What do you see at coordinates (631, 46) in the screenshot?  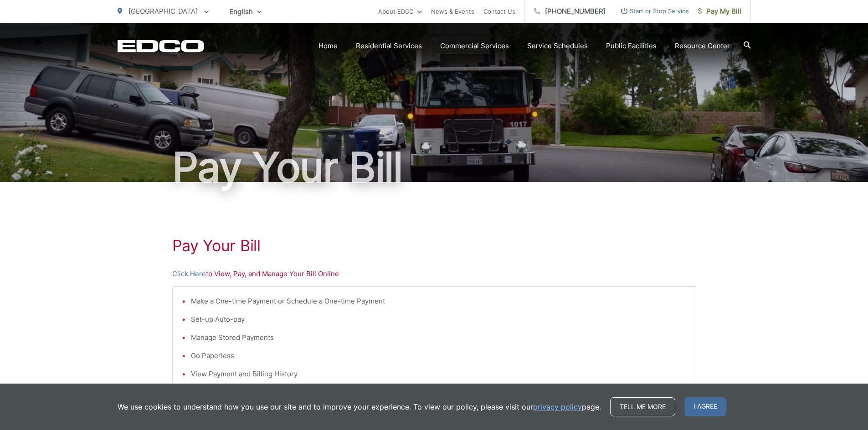 I see `a: Public Facilities` at bounding box center [631, 46].